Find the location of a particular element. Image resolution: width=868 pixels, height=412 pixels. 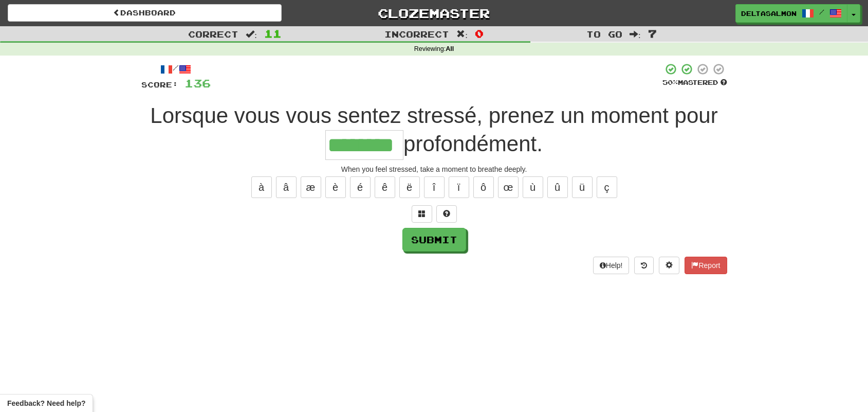

div: Mastered is located at coordinates (695, 83).